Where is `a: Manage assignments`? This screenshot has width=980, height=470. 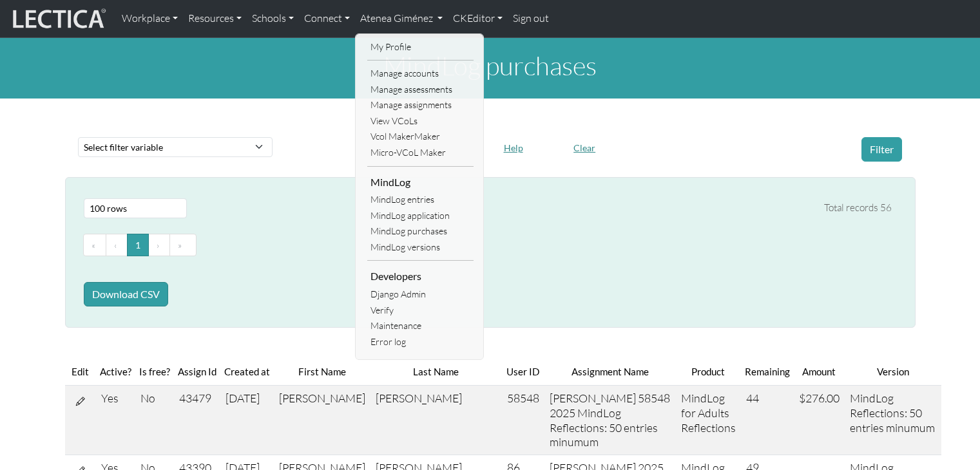 a: Manage assignments is located at coordinates (420, 105).